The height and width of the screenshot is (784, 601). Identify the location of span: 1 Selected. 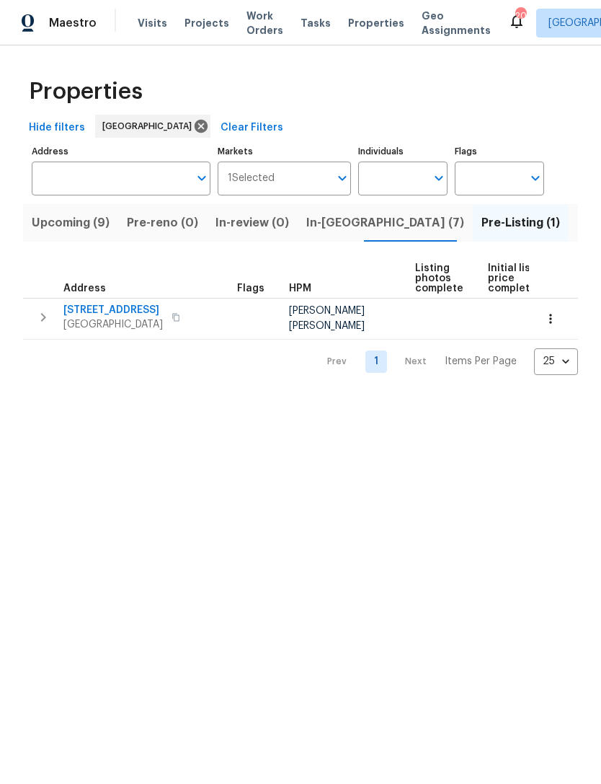
(251, 178).